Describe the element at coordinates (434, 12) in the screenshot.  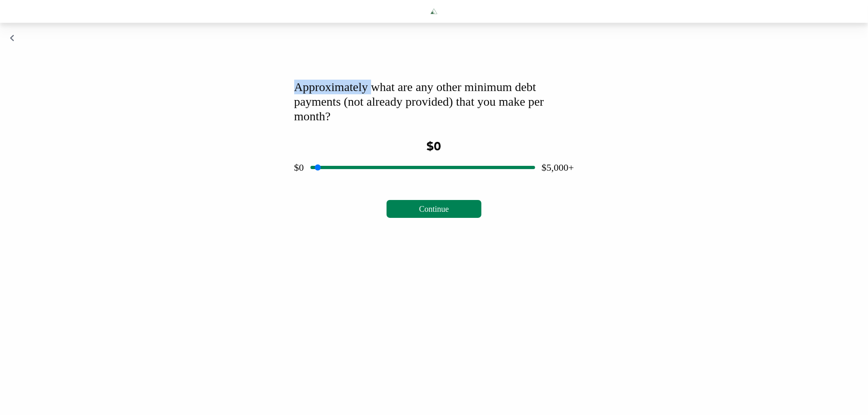
I see `img: Tryascend.com` at that location.